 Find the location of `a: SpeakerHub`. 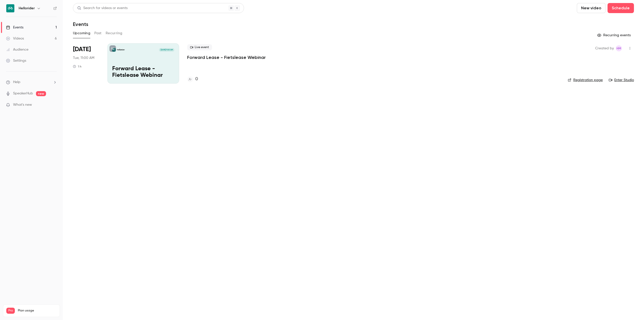

a: SpeakerHub is located at coordinates (23, 94).